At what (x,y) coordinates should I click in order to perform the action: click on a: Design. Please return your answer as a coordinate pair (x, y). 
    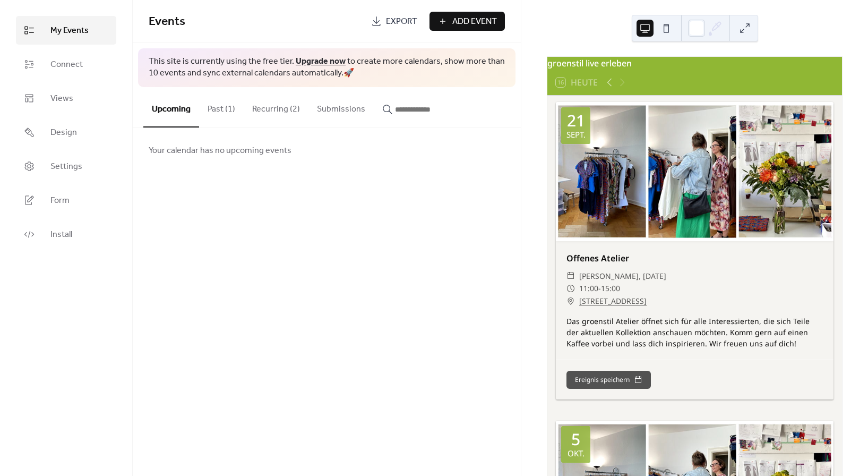
    Looking at the image, I should click on (66, 132).